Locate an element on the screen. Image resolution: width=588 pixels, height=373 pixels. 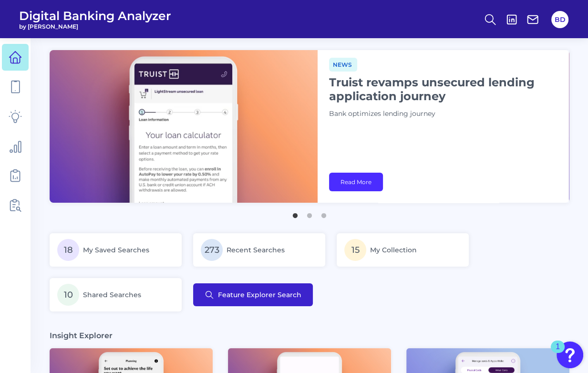
h3: Insight Explorer is located at coordinates (81, 335).